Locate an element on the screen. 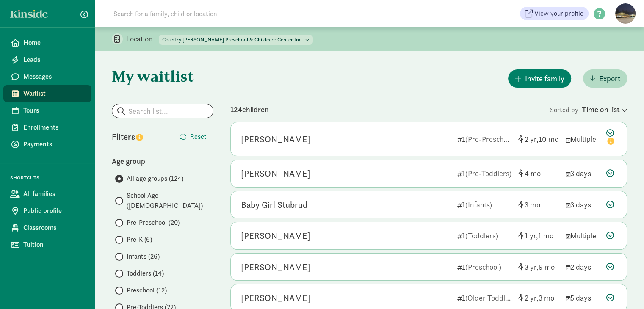  span: Waitlist is located at coordinates (54, 94).